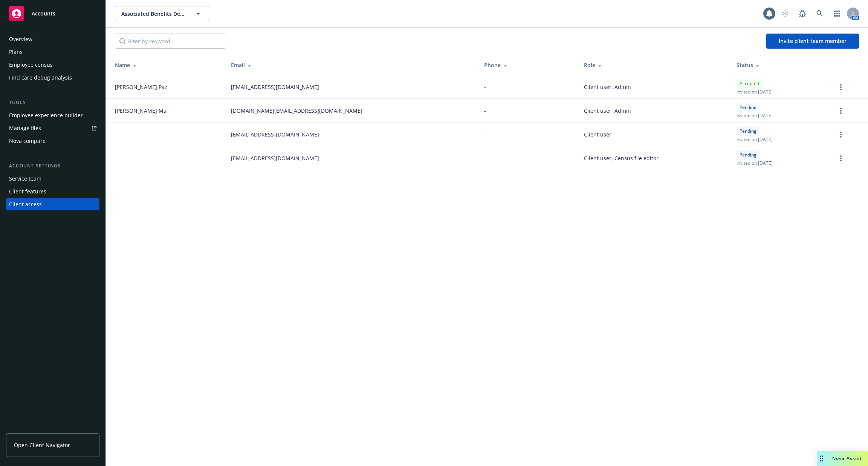 Image resolution: width=868 pixels, height=466 pixels. Describe the element at coordinates (53, 65) in the screenshot. I see `a: Employee census` at that location.